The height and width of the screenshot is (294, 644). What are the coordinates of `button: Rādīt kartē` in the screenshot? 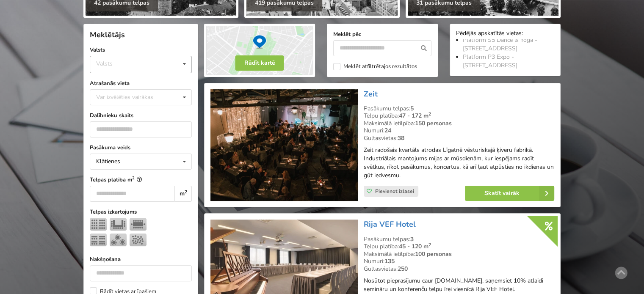 It's located at (259, 63).